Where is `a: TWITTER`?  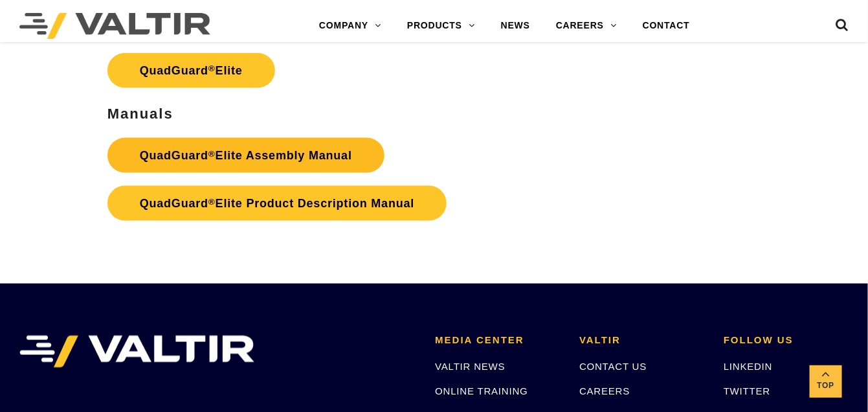
a: TWITTER is located at coordinates (747, 392).